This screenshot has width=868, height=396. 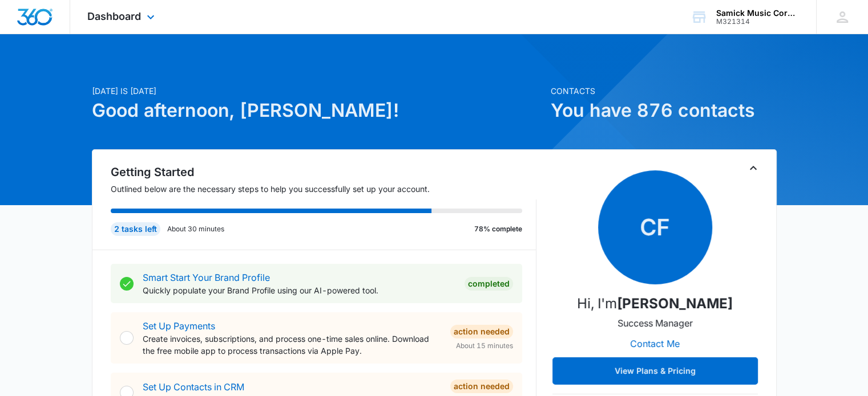 I want to click on p: 78% complete, so click(x=498, y=229).